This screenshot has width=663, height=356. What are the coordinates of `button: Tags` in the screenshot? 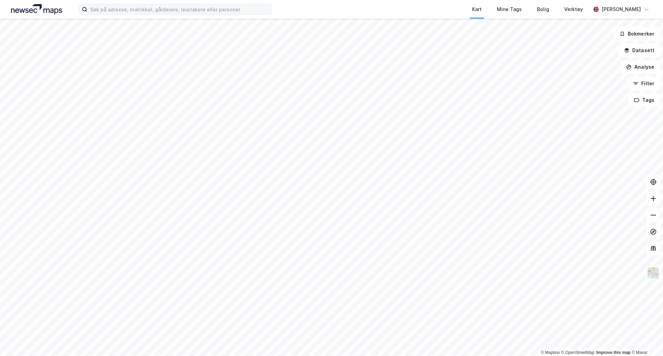 It's located at (644, 100).